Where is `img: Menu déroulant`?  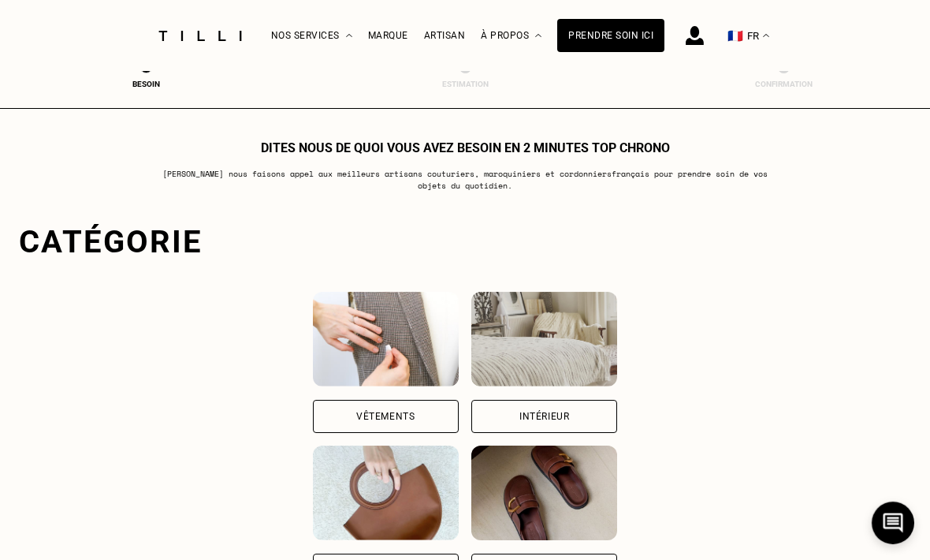 img: Menu déroulant is located at coordinates (349, 35).